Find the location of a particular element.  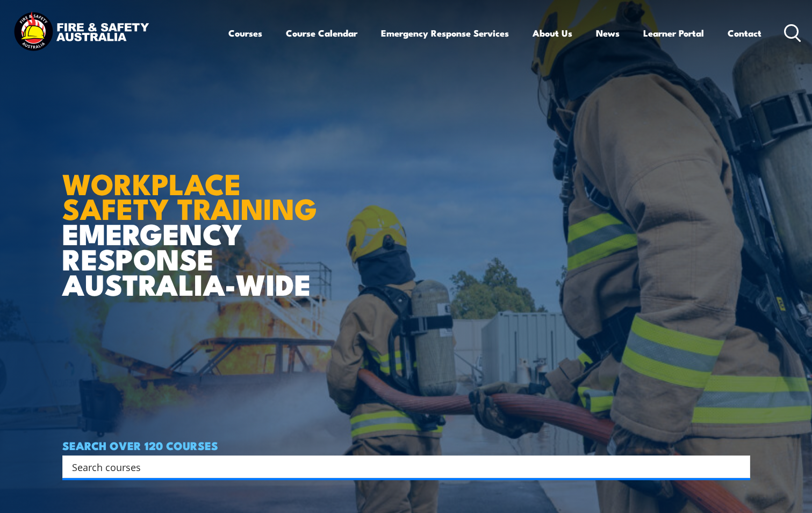

a: Emergency Response Services is located at coordinates (445, 33).